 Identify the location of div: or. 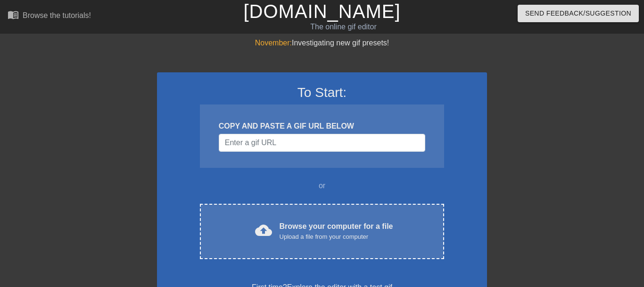
(322, 185).